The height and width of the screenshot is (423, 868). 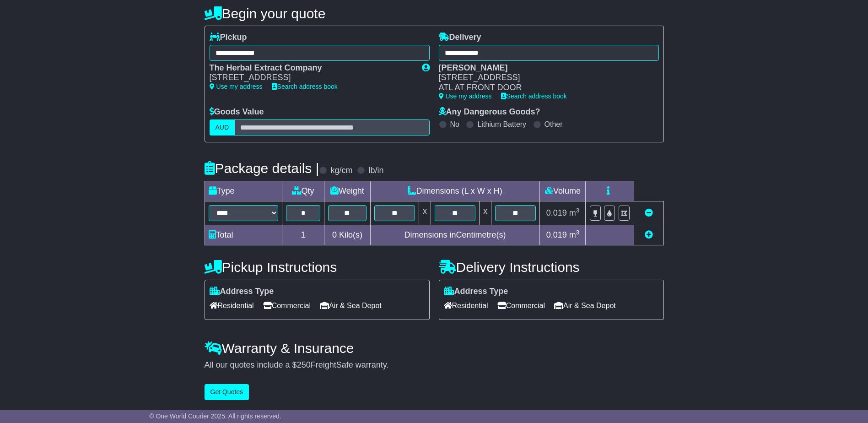 What do you see at coordinates (434, 13) in the screenshot?
I see `h4: Begin your quote` at bounding box center [434, 13].